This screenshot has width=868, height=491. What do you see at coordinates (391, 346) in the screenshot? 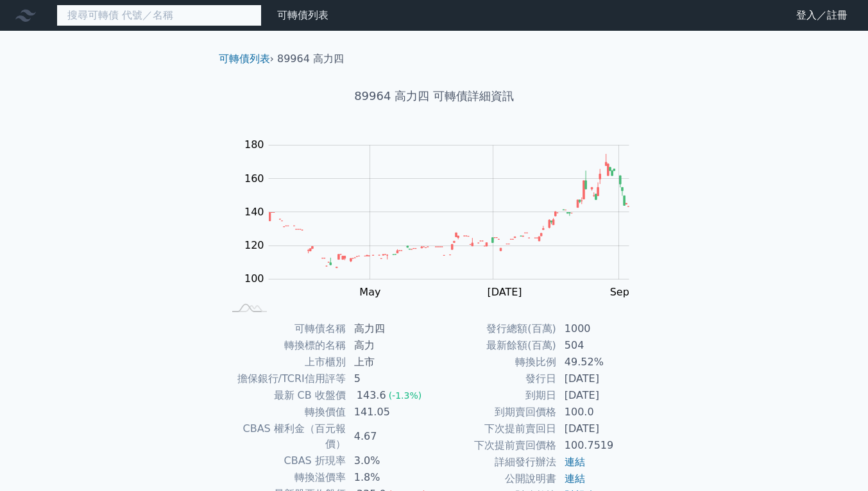
I see `td: 高力` at bounding box center [391, 346].